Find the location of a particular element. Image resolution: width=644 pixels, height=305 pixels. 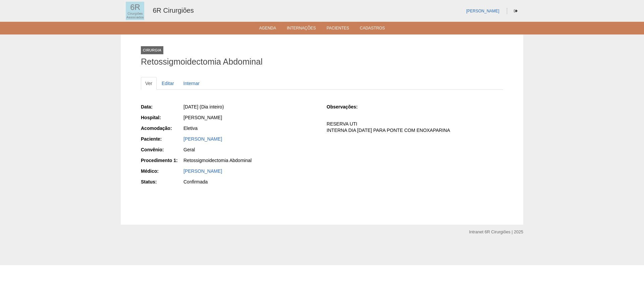

div: Observações: is located at coordinates (348, 107).